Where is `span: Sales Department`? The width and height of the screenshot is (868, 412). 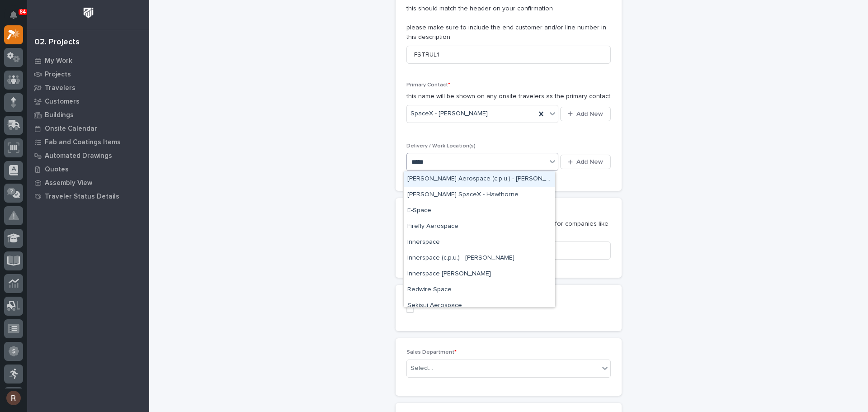
span: Sales Department is located at coordinates (431, 352).